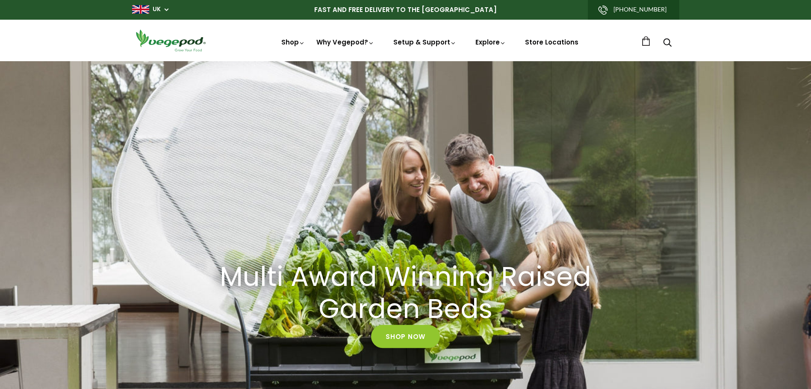 Image resolution: width=811 pixels, height=389 pixels. What do you see at coordinates (667, 43) in the screenshot?
I see `a: Search` at bounding box center [667, 43].